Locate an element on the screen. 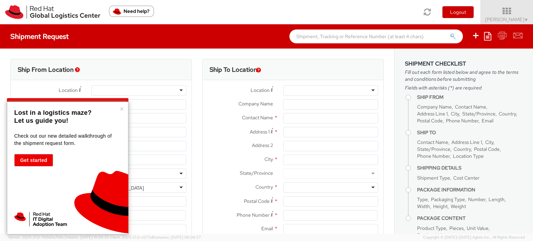  span: Product Type is located at coordinates (432, 229).